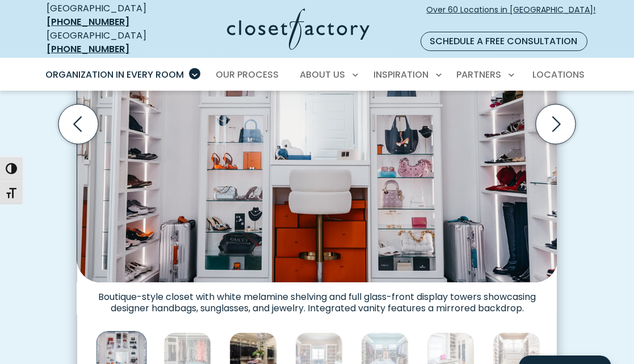 This screenshot has width=634, height=364. Describe the element at coordinates (401, 74) in the screenshot. I see `span: Inspiration` at that location.